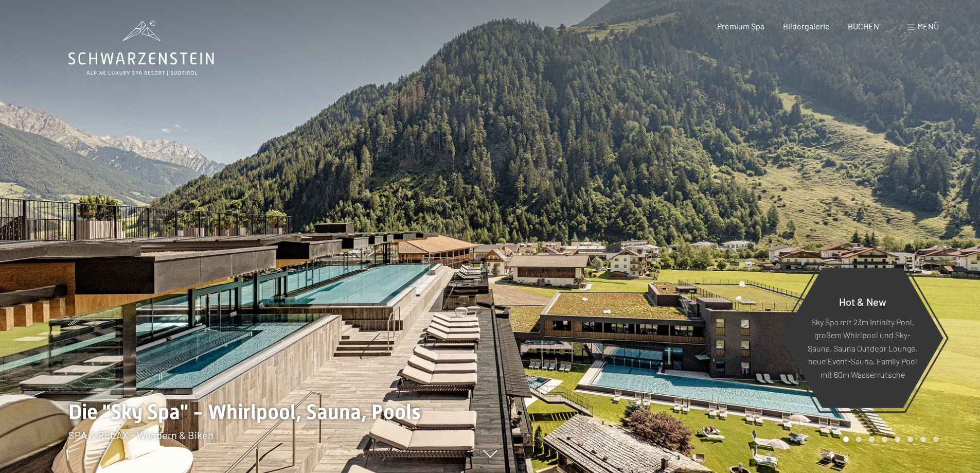 The image size is (980, 473). Describe the element at coordinates (863, 26) in the screenshot. I see `span: BUCHEN` at that location.